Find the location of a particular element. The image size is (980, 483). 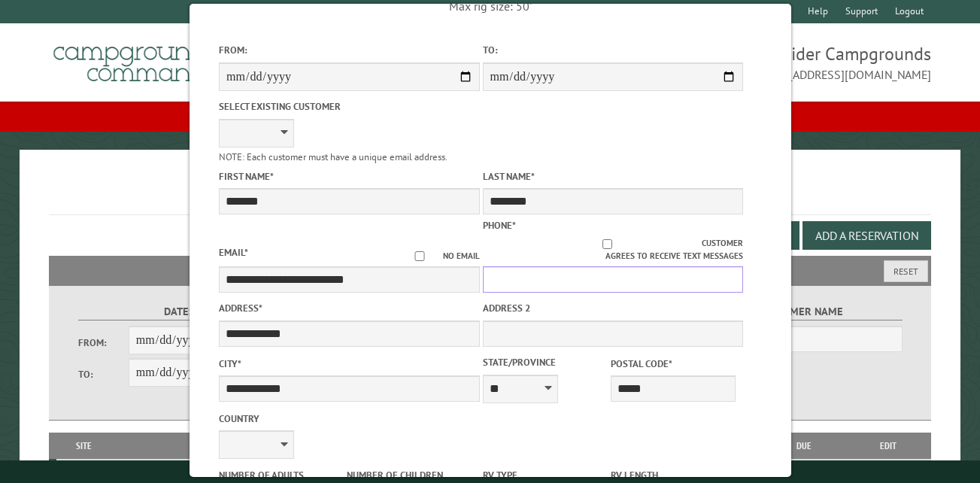

th: Site is located at coordinates (84, 446).